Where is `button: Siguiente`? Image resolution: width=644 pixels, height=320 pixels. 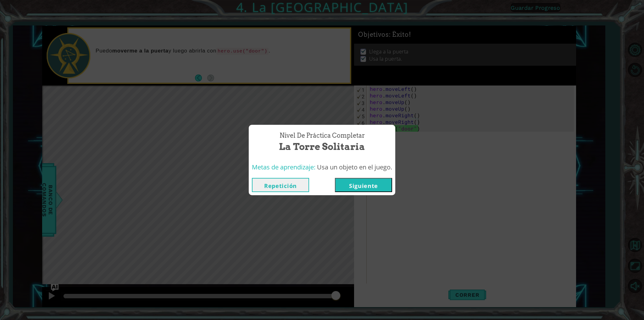
button: Siguiente is located at coordinates (364, 185).